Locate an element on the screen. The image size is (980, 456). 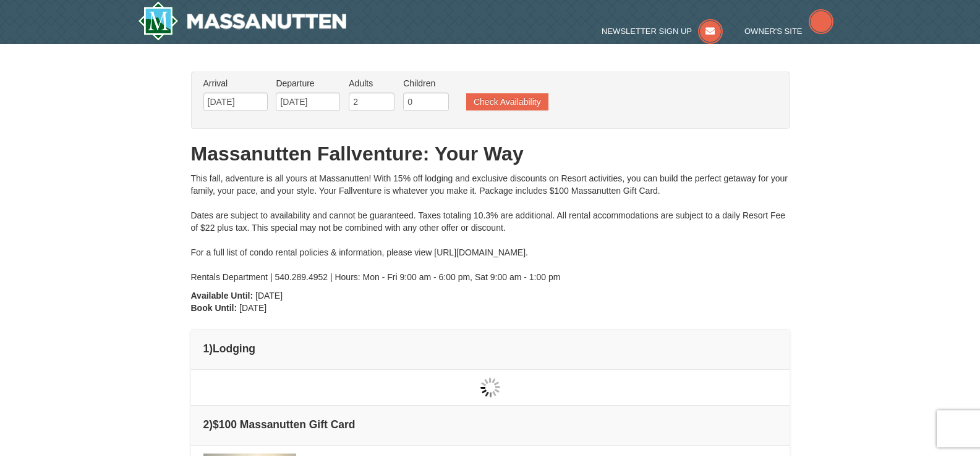
strong: Book Until: is located at coordinates (214, 308).